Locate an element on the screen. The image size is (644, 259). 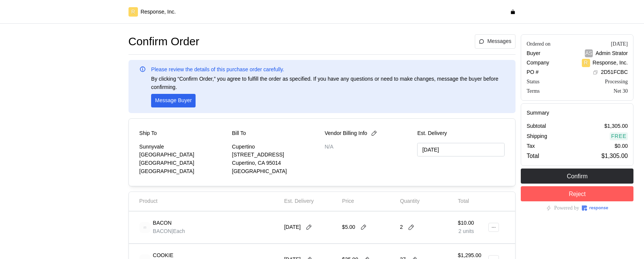
p: Tax is located at coordinates (531, 146).